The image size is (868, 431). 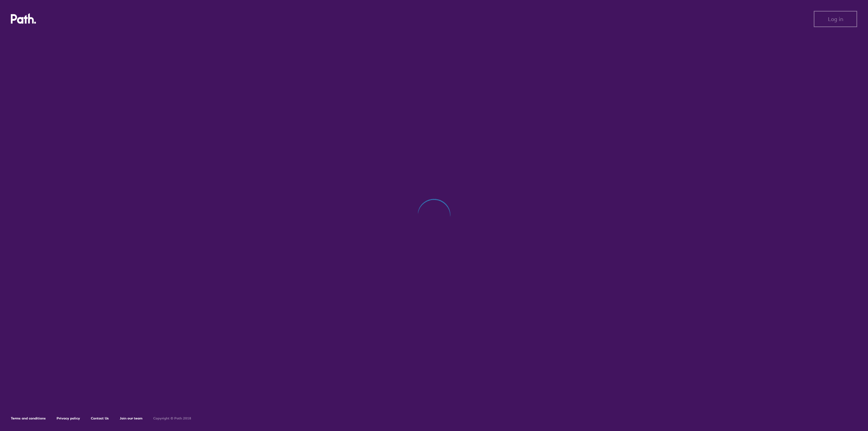 What do you see at coordinates (28, 418) in the screenshot?
I see `a: Terms and conditions` at bounding box center [28, 418].